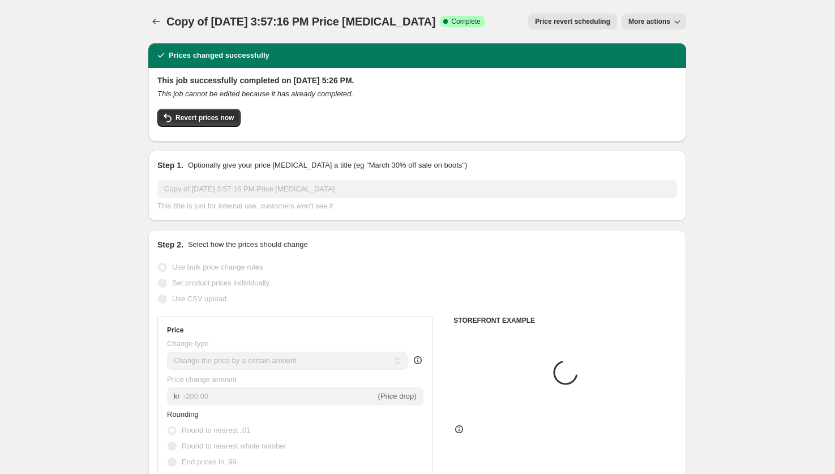 The width and height of the screenshot is (835, 474). Describe the element at coordinates (199, 118) in the screenshot. I see `button: Revert prices now` at that location.